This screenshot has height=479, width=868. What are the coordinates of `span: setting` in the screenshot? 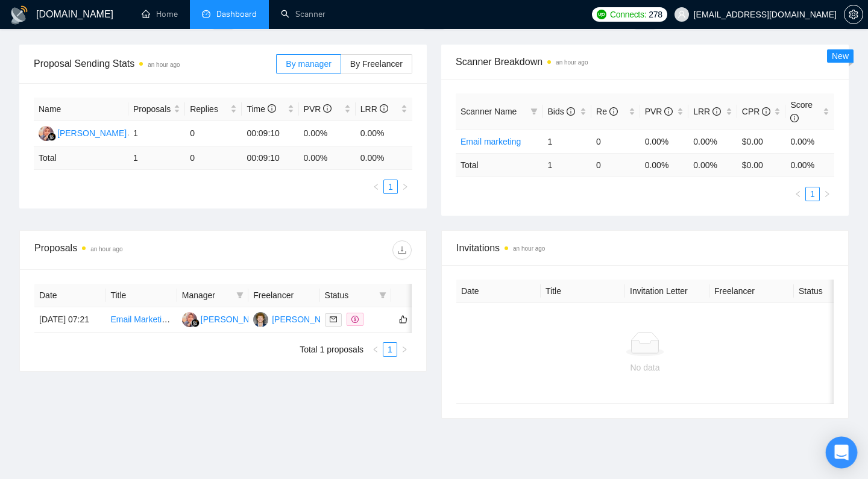 It's located at (854, 14).